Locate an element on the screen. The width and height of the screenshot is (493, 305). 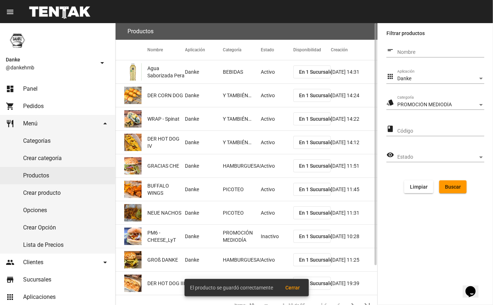
mat-icon: store is located at coordinates (10, 279).